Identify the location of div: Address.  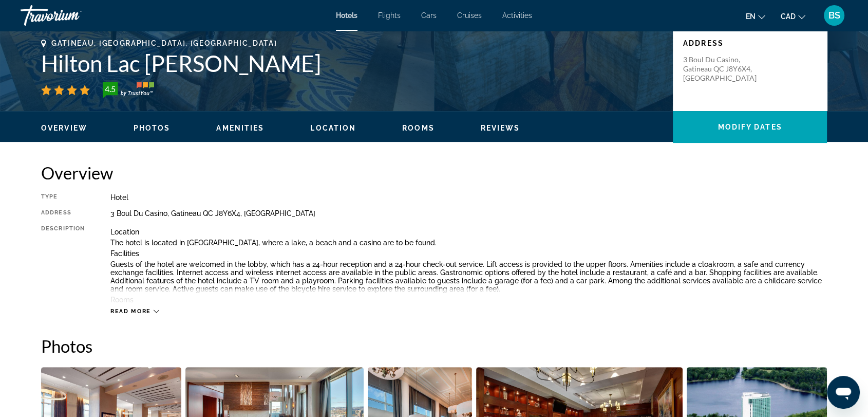
(63, 213).